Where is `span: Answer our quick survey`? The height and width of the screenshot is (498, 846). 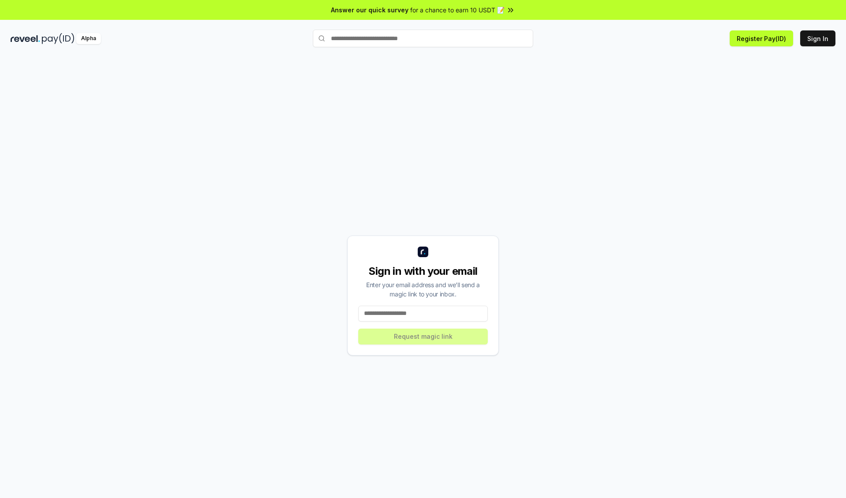
span: Answer our quick survey is located at coordinates (370, 10).